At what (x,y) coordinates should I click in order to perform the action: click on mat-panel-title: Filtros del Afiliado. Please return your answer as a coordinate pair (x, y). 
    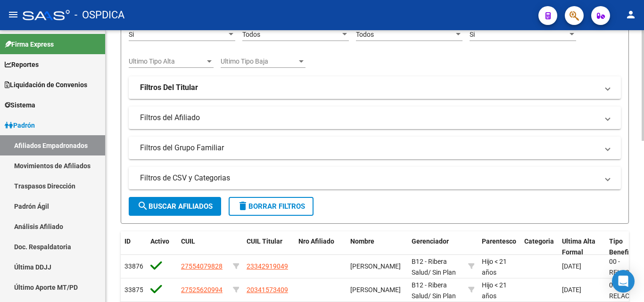
    Looking at the image, I should click on (369, 118).